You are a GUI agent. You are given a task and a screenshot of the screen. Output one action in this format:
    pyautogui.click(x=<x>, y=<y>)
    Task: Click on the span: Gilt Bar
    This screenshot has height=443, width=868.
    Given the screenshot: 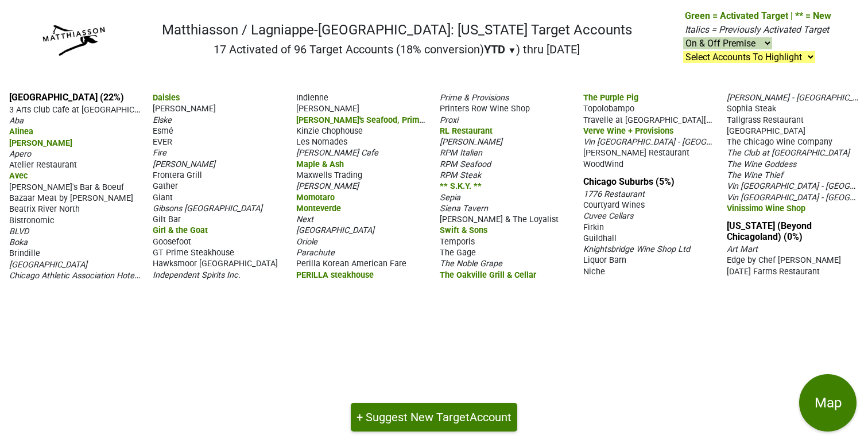 What is the action you would take?
    pyautogui.click(x=167, y=219)
    